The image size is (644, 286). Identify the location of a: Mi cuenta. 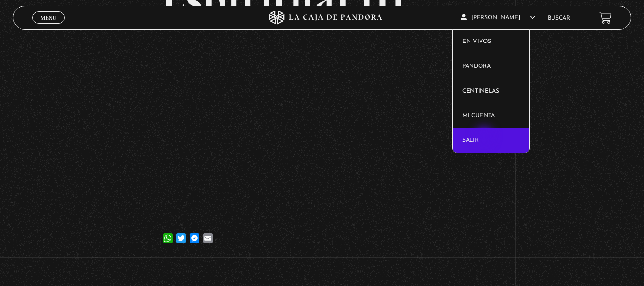
(491, 116).